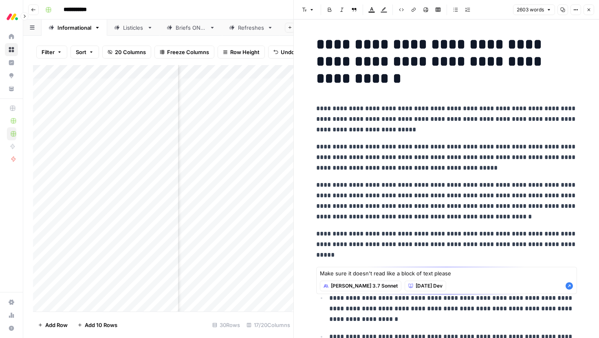  What do you see at coordinates (74, 28) in the screenshot?
I see `a: Informational` at bounding box center [74, 28].